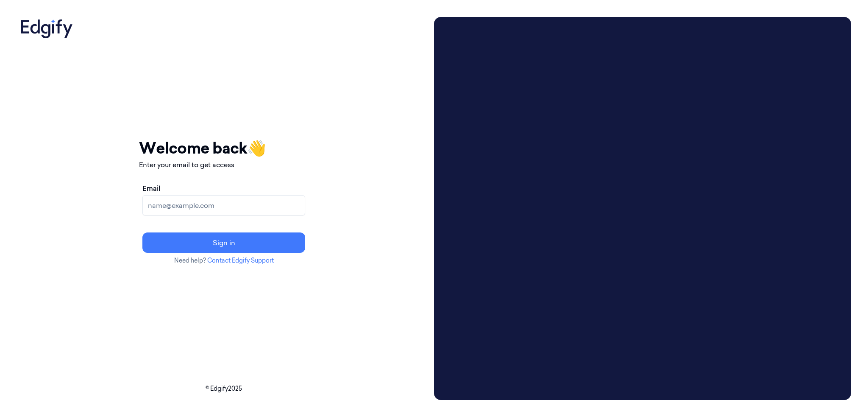  I want to click on input: name@example.com, so click(224, 205).